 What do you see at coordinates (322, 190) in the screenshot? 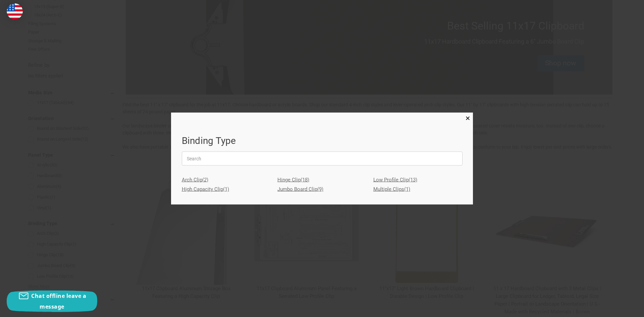
I see `a: Jumbo Board Clip(9)` at bounding box center [322, 190].